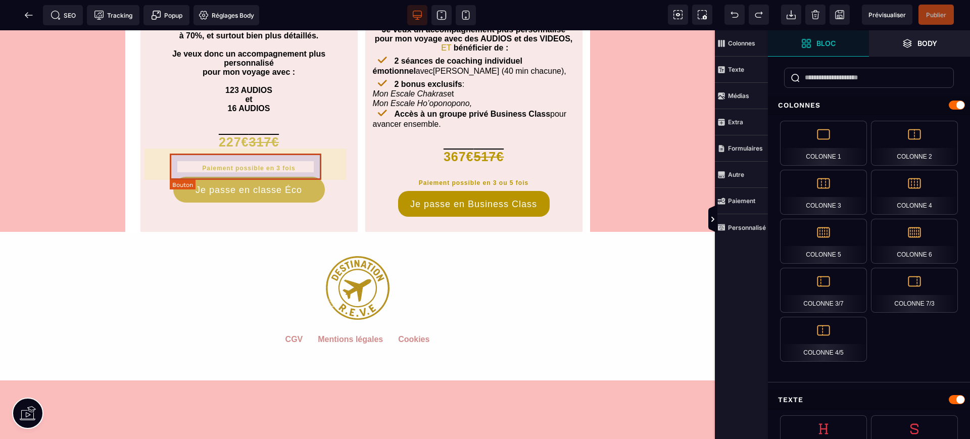 This screenshot has width=970, height=439. Describe the element at coordinates (470, 88) in the screenshot. I see `span: pour avancer ensemble.` at that location.